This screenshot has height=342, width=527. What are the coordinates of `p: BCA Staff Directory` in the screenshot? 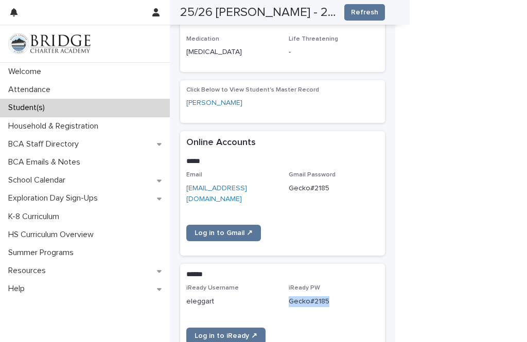 It's located at (45, 144).